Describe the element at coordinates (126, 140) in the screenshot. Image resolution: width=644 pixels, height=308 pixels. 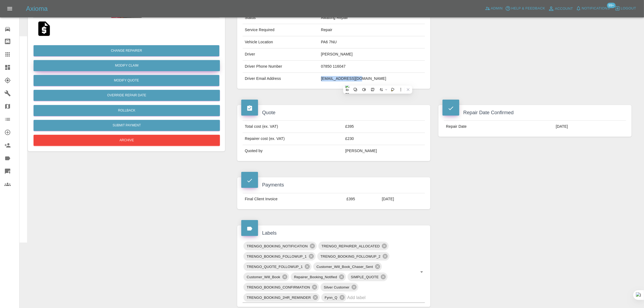
I see `button: Archive` at that location.